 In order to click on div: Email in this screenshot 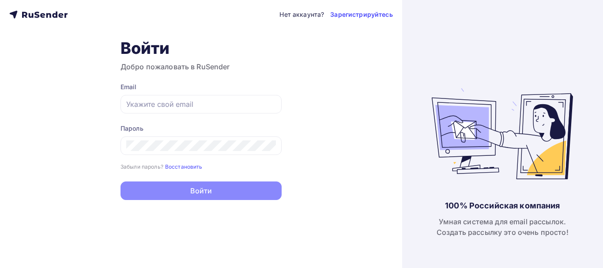, I will do `click(201, 87)`.